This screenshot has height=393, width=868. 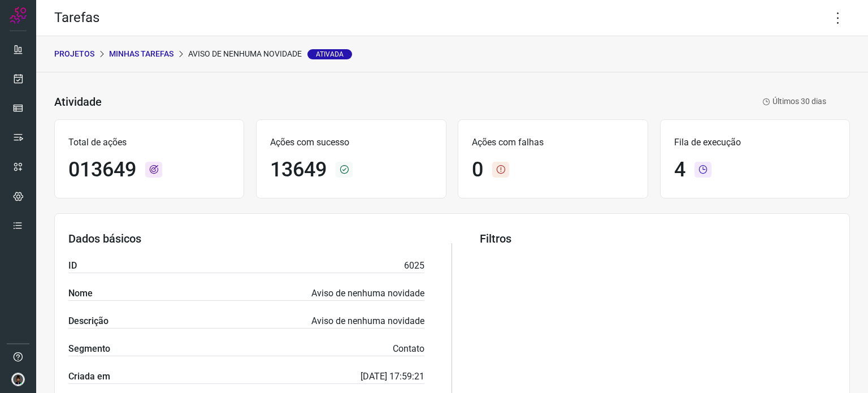 I want to click on h1: 4, so click(x=680, y=170).